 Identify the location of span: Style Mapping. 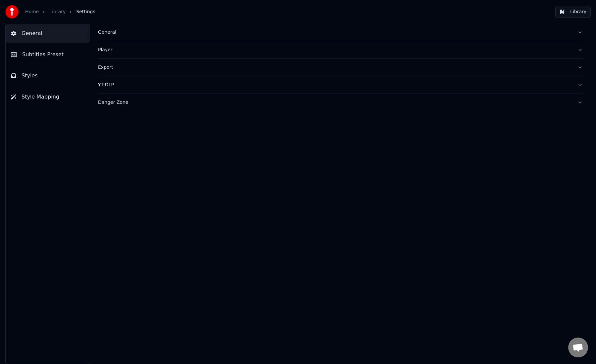
(41, 97).